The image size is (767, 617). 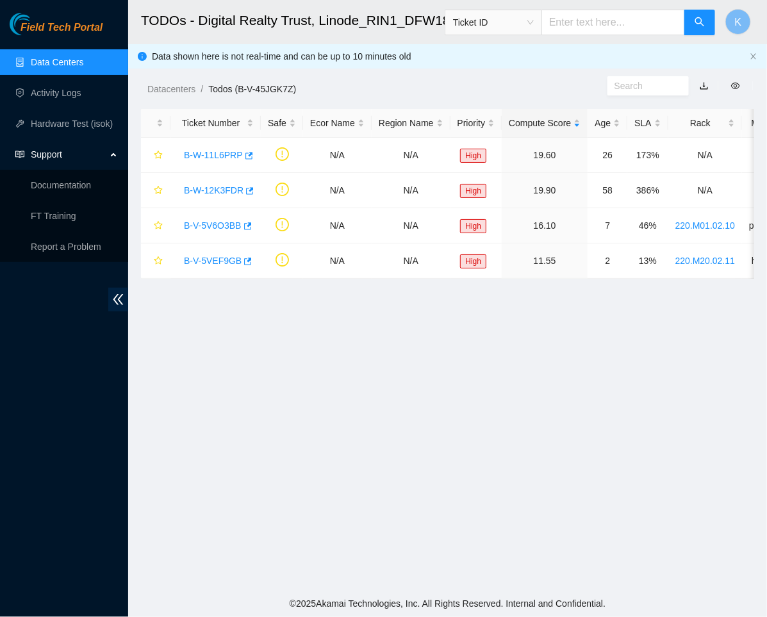 What do you see at coordinates (608, 226) in the screenshot?
I see `td: 7` at bounding box center [608, 226].